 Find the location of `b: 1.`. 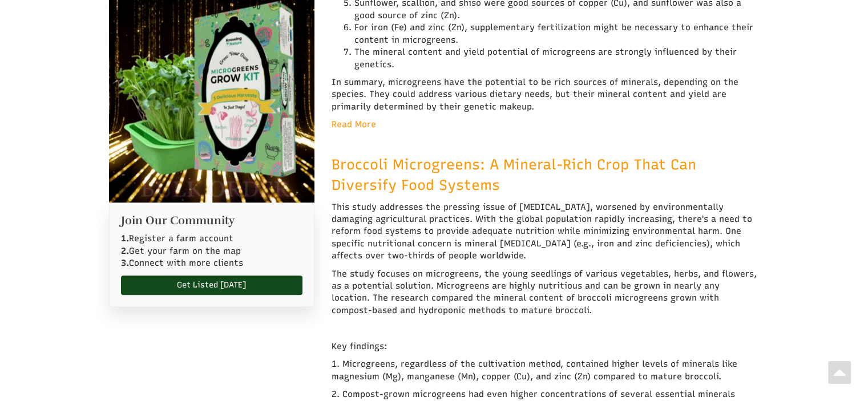

b: 1. is located at coordinates (125, 239).